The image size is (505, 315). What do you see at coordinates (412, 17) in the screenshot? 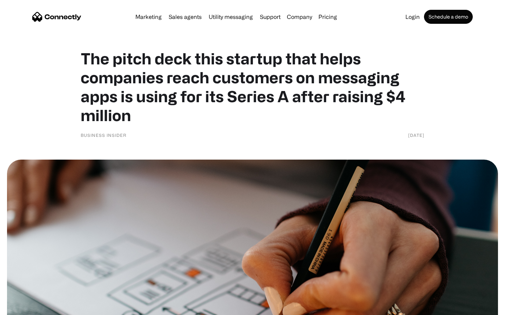
I see `a: Login` at bounding box center [412, 17].